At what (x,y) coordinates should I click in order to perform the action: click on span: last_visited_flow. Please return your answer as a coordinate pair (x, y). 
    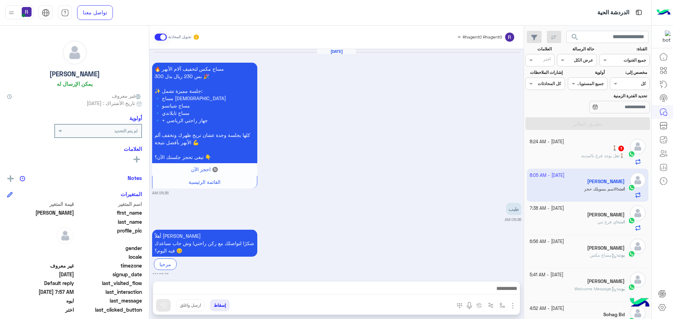
    Looking at the image, I should click on (109, 283).